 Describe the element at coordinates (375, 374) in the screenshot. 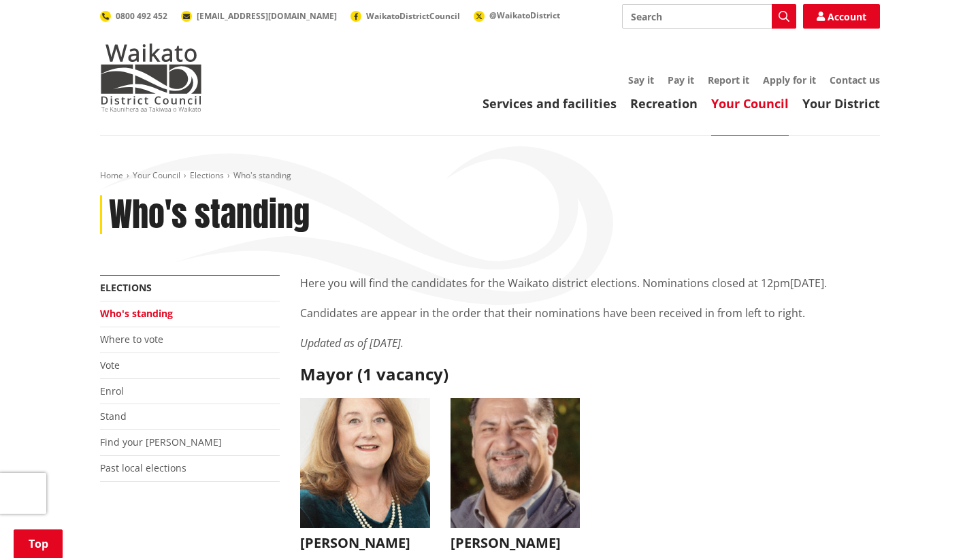

I see `strong: Mayor (1 vacancy)` at that location.